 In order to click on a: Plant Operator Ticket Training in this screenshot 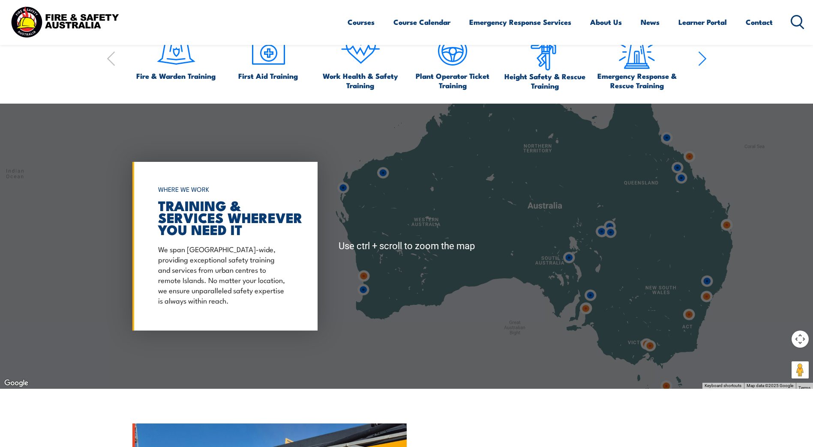, I will do `click(453, 60)`.